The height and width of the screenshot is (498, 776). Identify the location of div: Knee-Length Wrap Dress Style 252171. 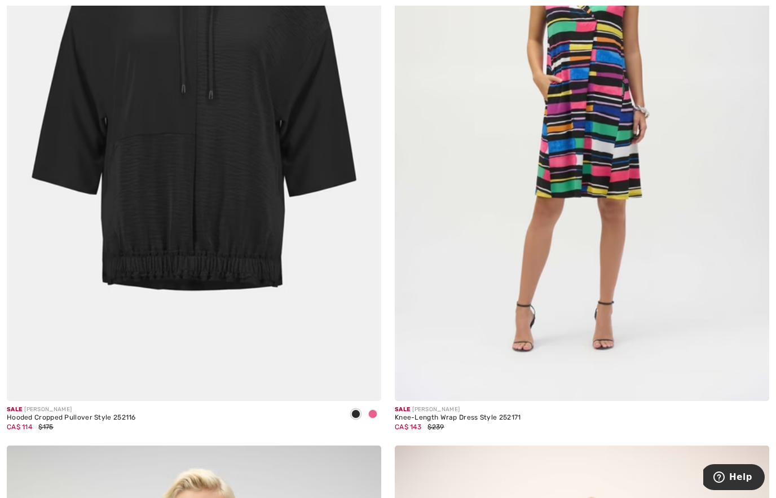
(458, 418).